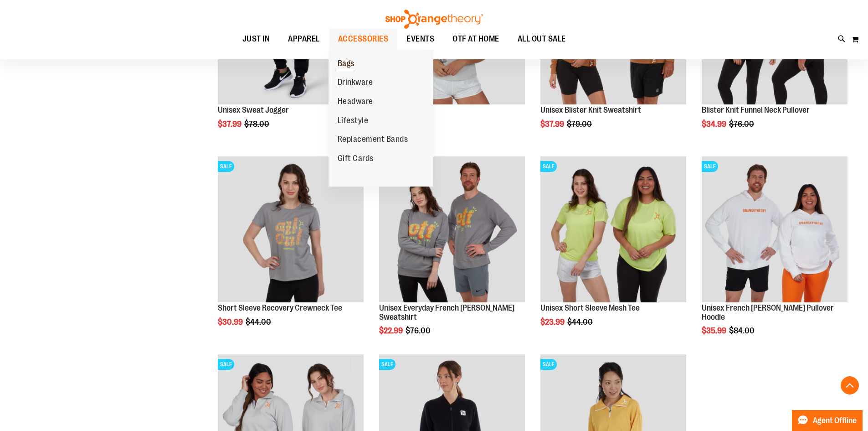  I want to click on span: OTF AT HOME, so click(476, 39).